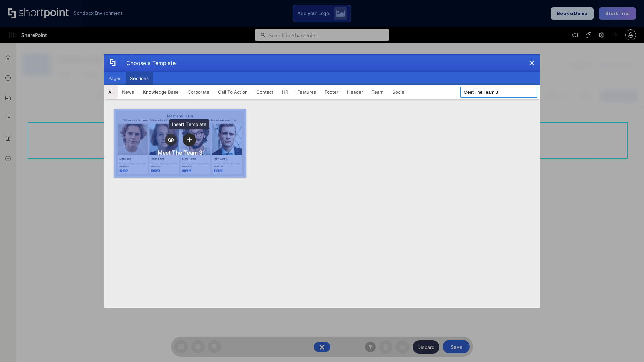 The height and width of the screenshot is (362, 644). I want to click on button: Features, so click(307, 92).